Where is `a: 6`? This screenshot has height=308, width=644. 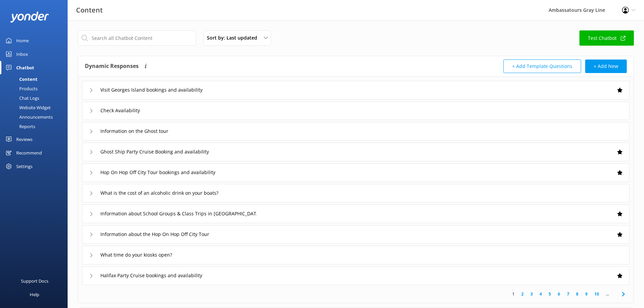 a: 6 is located at coordinates (559, 294).